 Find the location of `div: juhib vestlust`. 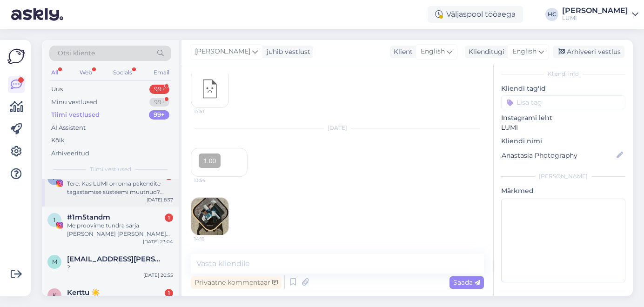

div: juhib vestlust is located at coordinates (287, 52).